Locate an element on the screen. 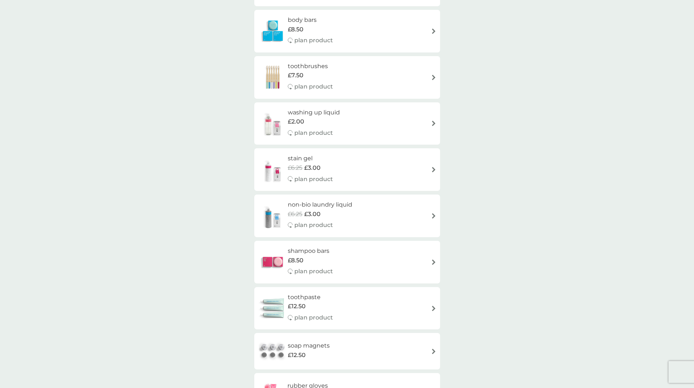 This screenshot has height=388, width=694. h6: toothbrushes is located at coordinates (310, 66).